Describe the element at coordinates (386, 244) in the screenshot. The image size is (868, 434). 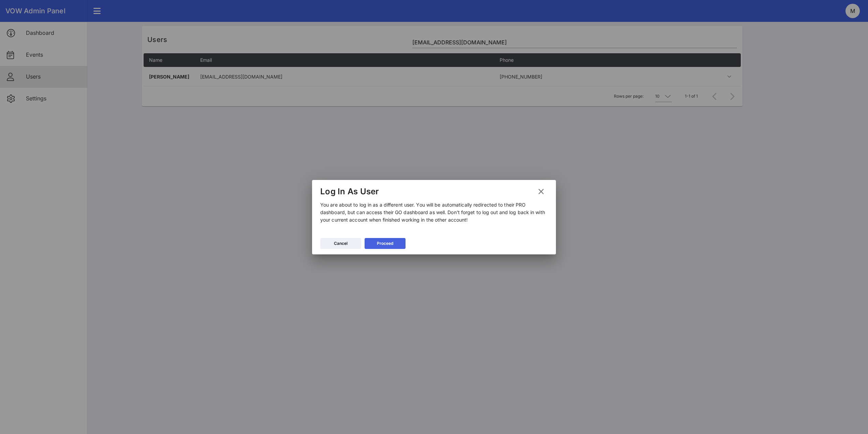
I see `div: Proceed` at that location.